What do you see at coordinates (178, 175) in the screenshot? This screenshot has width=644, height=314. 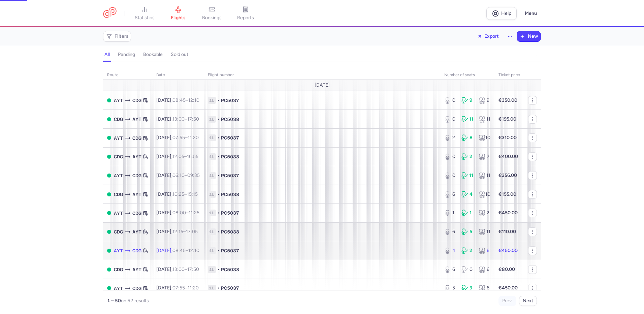 I see `time: 06:10` at bounding box center [178, 175].